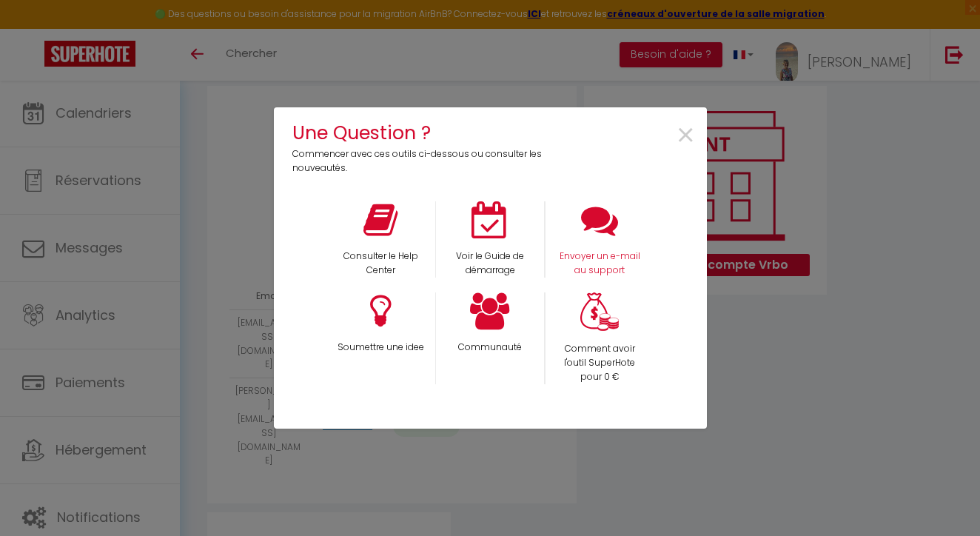 The width and height of the screenshot is (980, 536). Describe the element at coordinates (422, 161) in the screenshot. I see `p: Commencer avec ces outils ci-dessous ou consulter les nouveautés.` at that location.